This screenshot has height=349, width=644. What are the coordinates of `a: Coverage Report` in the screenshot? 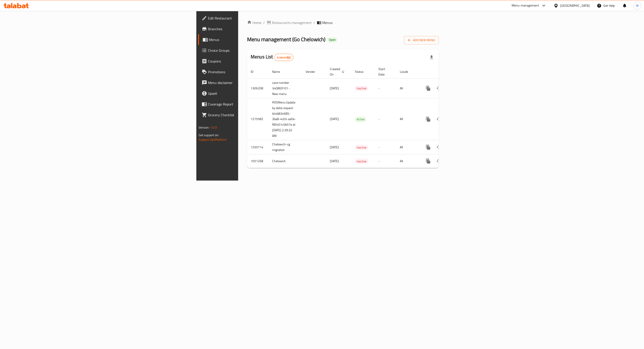 It's located at (251, 104).